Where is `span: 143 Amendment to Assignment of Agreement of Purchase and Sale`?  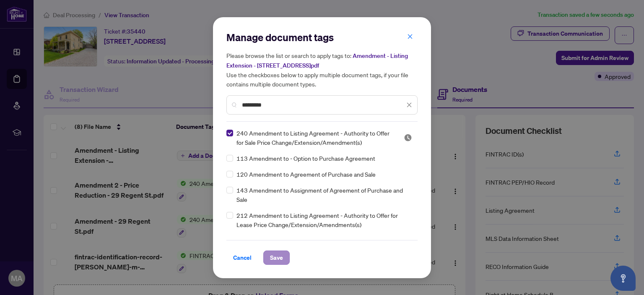 span: 143 Amendment to Assignment of Agreement of Purchase and Sale is located at coordinates (325, 195).